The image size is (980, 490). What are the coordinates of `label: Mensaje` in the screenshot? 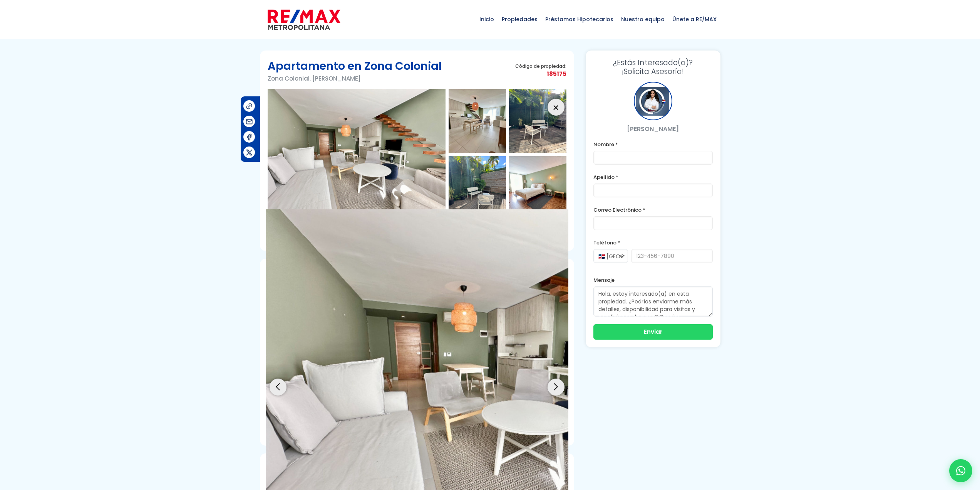 It's located at (654, 279).